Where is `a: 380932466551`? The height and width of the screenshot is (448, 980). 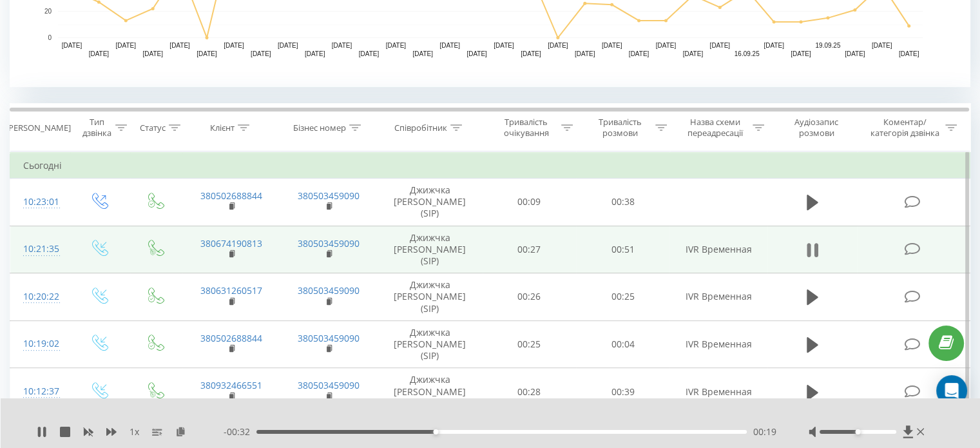
a: 380932466551 is located at coordinates (231, 385).